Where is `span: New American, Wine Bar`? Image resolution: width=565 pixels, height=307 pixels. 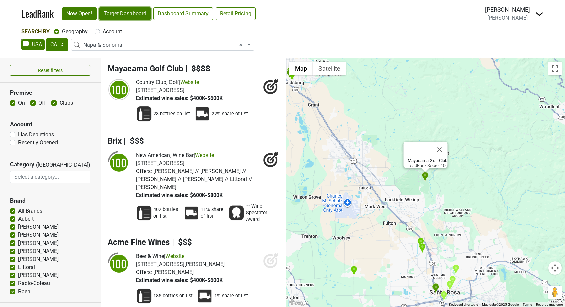 span: New American, Wine Bar is located at coordinates (165, 155).